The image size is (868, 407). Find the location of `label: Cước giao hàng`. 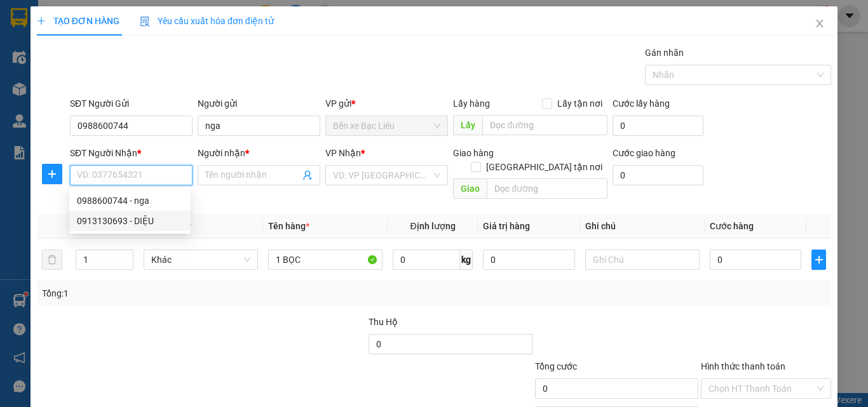

label: Cước giao hàng is located at coordinates (643, 153).